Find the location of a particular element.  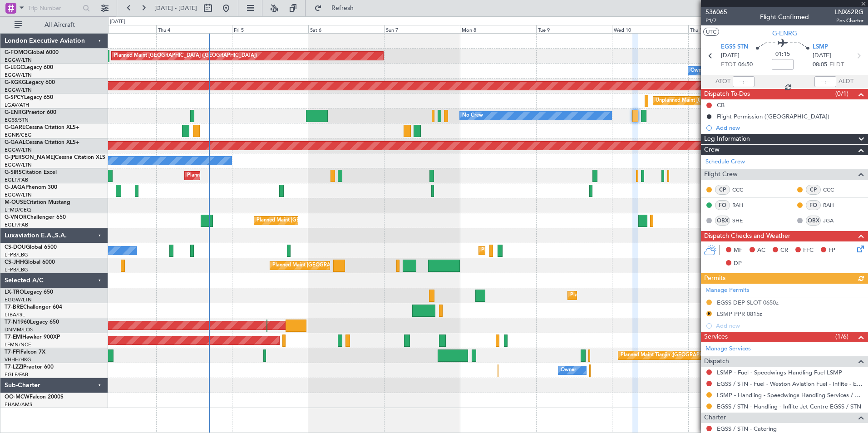

a: G-LEGCLegacy 600 is located at coordinates (28, 68).